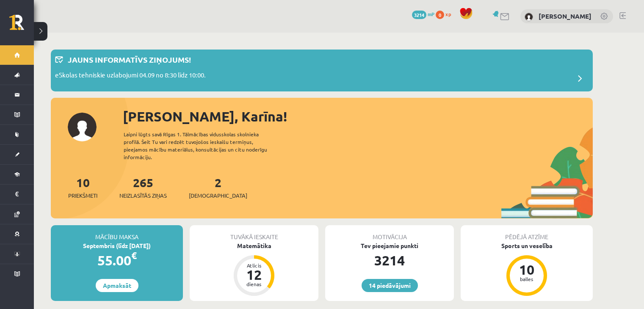 This screenshot has width=644, height=309. What do you see at coordinates (83, 187) in the screenshot?
I see `a: 10Priekšmeti` at bounding box center [83, 187].